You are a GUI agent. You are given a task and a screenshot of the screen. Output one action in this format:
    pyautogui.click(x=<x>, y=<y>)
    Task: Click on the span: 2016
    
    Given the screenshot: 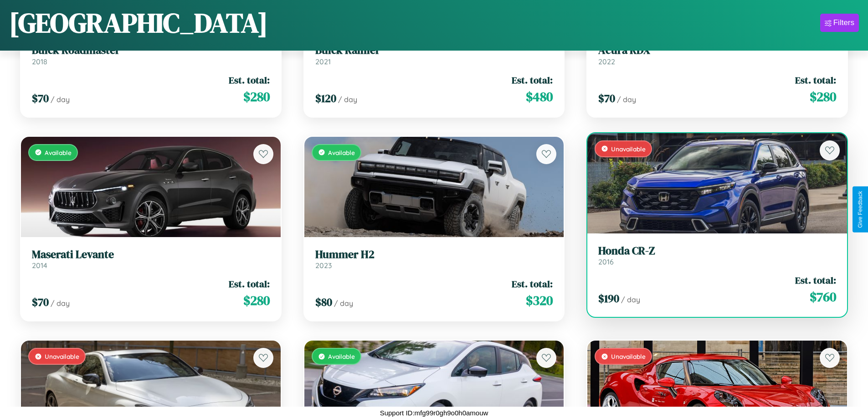 What is the action you would take?
    pyautogui.click(x=606, y=262)
    